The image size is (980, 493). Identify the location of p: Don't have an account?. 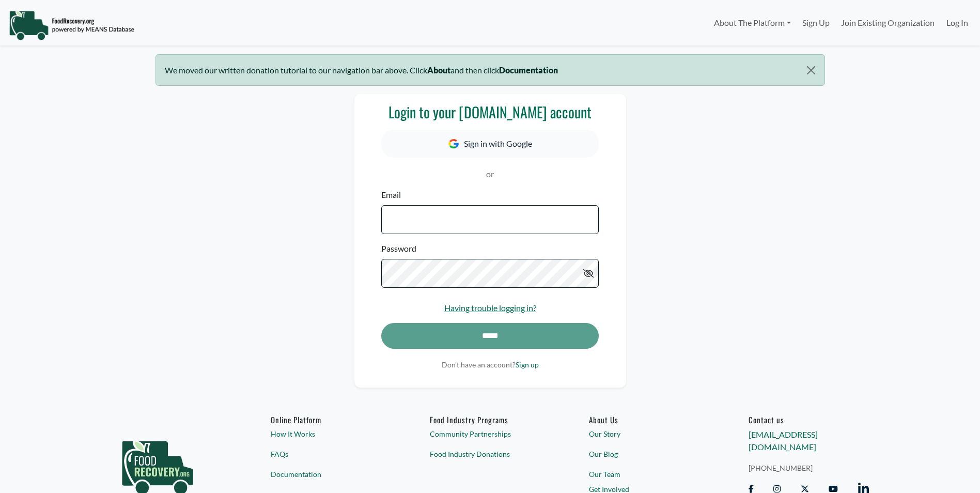
(489, 364).